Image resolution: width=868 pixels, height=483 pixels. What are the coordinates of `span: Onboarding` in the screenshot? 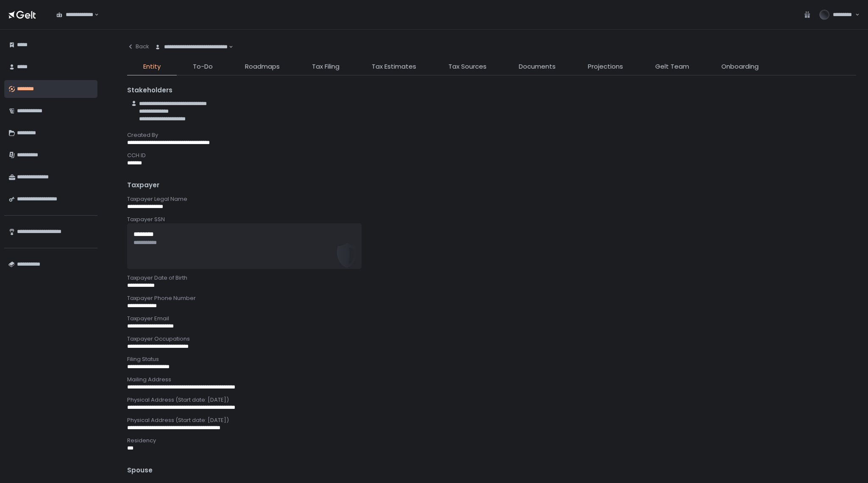 It's located at (740, 66).